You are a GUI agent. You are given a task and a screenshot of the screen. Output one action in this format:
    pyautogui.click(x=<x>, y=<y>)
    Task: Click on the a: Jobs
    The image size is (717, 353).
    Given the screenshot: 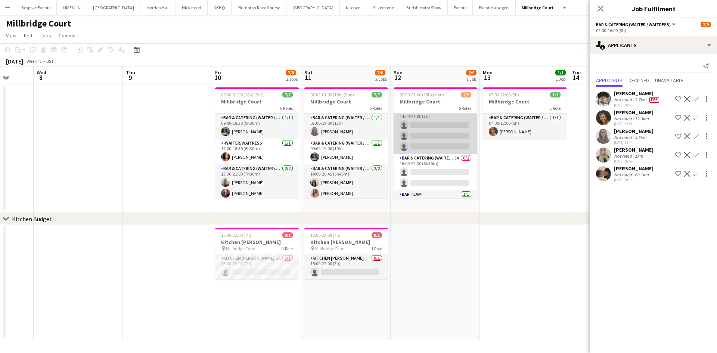 What is the action you would take?
    pyautogui.click(x=46, y=35)
    